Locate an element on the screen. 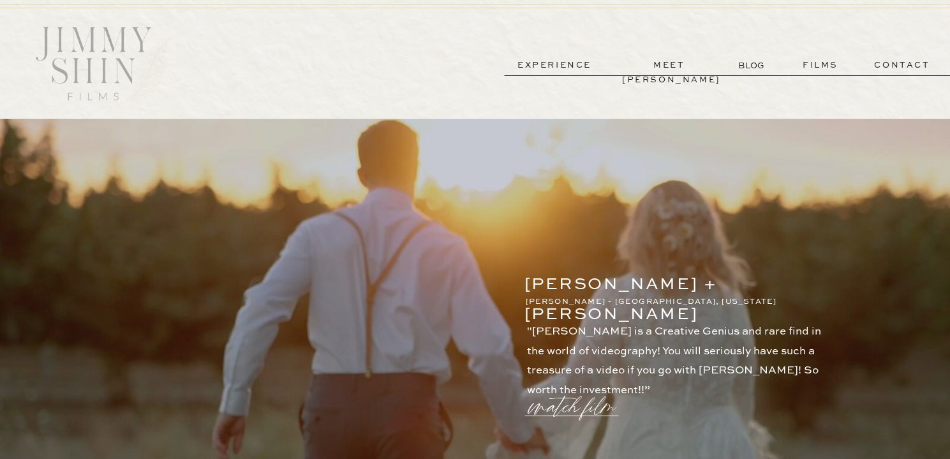 This screenshot has width=950, height=459. a: contact is located at coordinates (902, 65).